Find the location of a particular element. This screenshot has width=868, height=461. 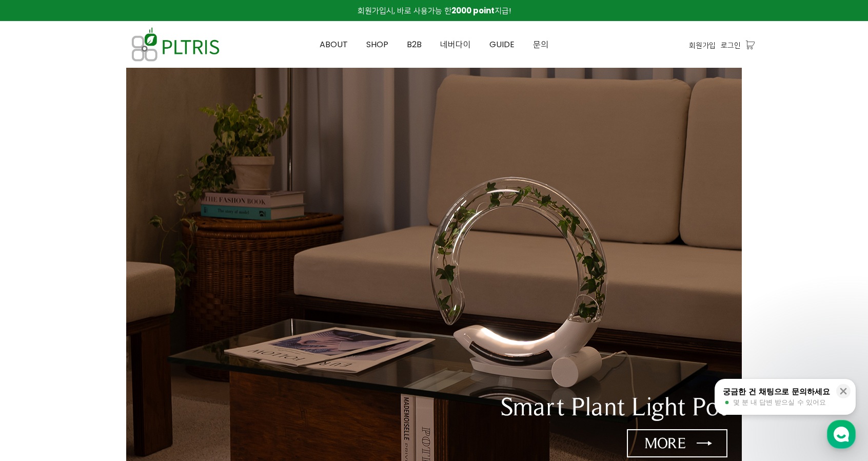

strong: 2000 point is located at coordinates (473, 10).